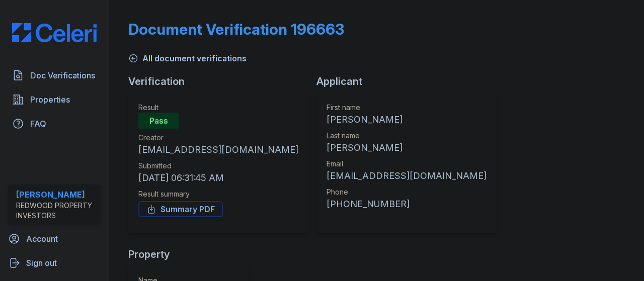 The image size is (644, 281). I want to click on img: CE_Logo_Blue-a8612792a0a2168367f1c8372b55b34899dd931a85d93a1a3d3e32e68fde9ad4.png, so click(54, 33).